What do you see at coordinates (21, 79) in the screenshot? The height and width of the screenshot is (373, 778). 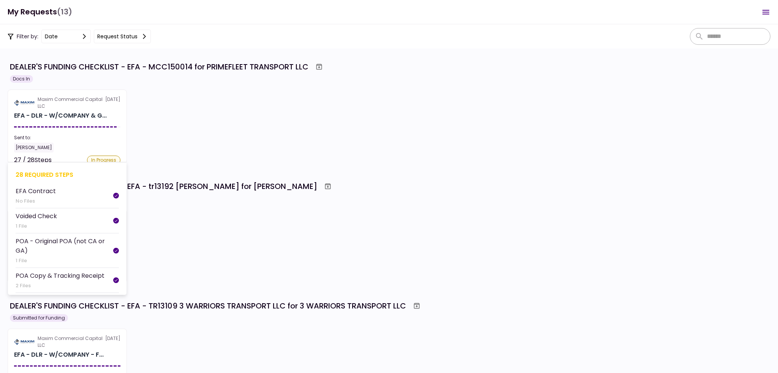 I see `div: Docs In` at bounding box center [21, 79].